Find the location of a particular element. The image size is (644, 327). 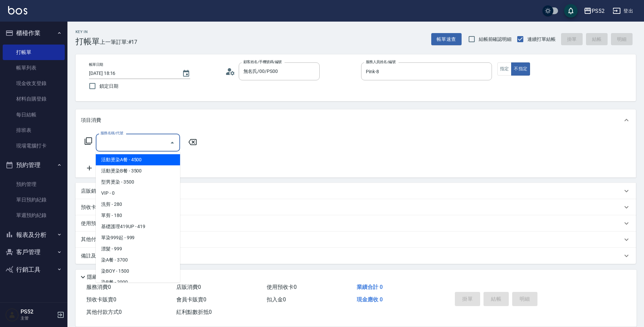

h3: 打帳單 is located at coordinates (88, 42).